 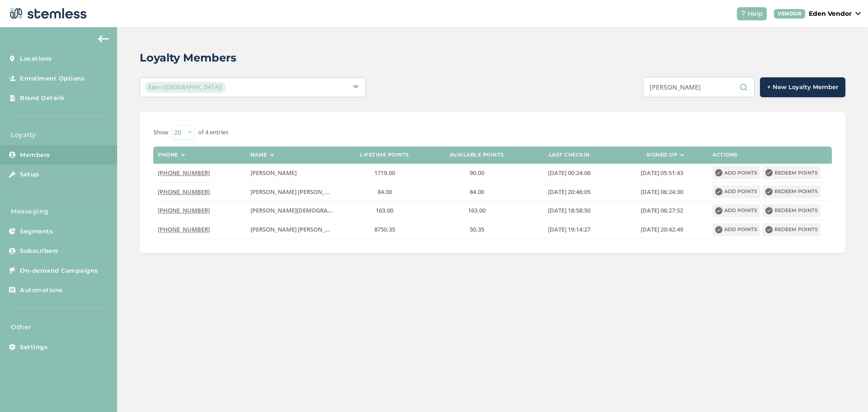 I want to click on span: Segments, so click(x=36, y=231).